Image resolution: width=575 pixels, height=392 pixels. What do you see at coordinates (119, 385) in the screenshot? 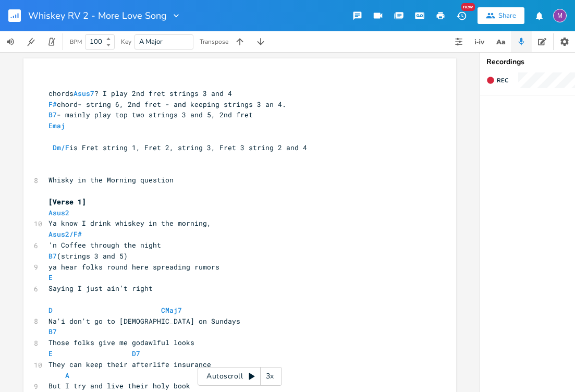
I see `span: But I try and live their holy book` at bounding box center [119, 385].